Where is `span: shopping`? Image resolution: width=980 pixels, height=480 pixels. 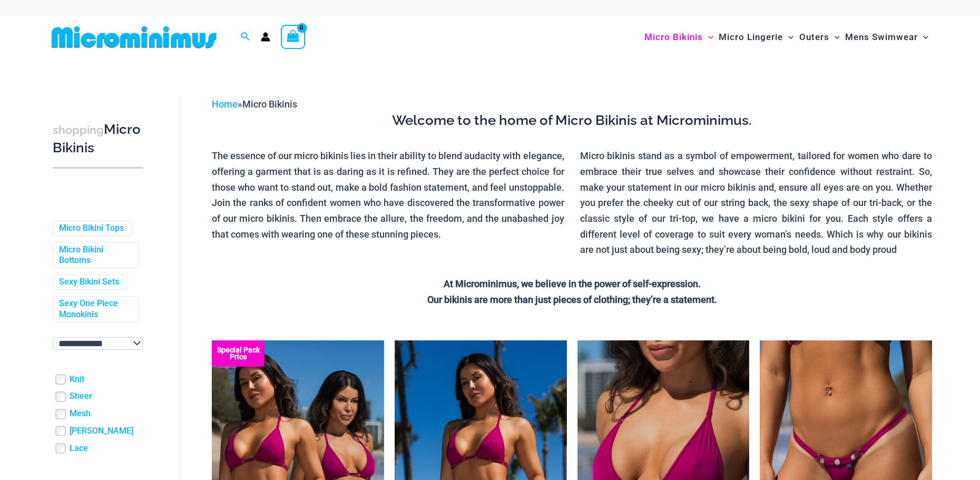
span: shopping is located at coordinates (78, 130).